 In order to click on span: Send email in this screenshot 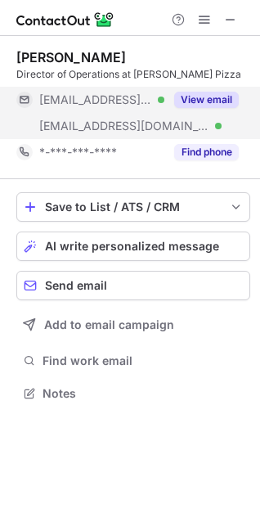, I will do `click(76, 286)`.